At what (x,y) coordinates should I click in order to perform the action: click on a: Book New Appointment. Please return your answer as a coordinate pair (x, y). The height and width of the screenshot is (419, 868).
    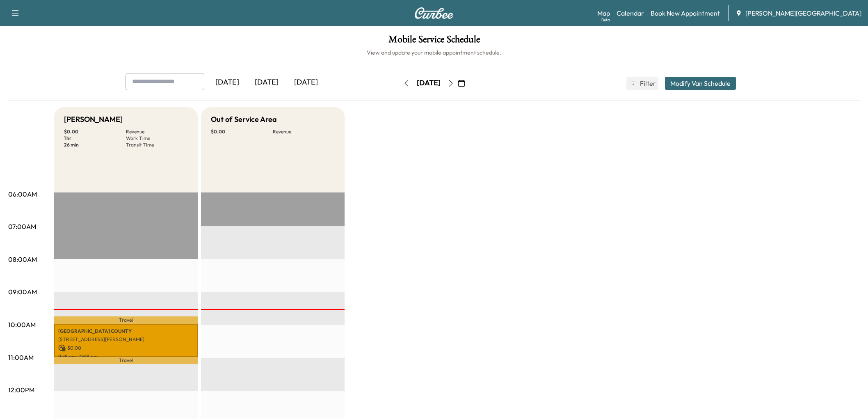
    Looking at the image, I should click on (685, 13).